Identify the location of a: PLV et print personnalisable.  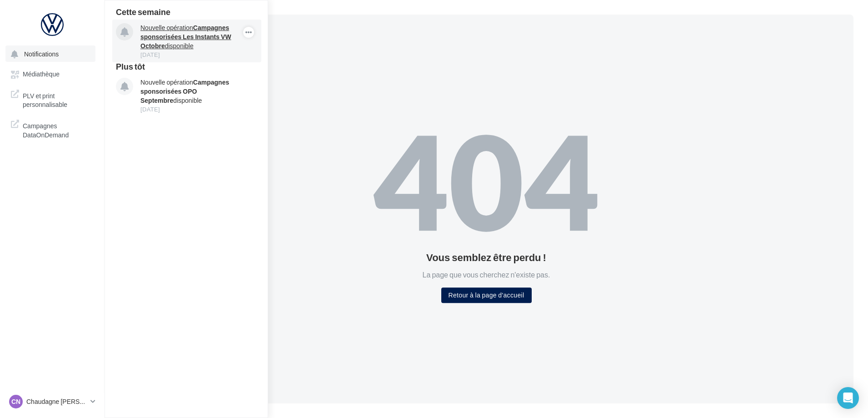
(52, 99).